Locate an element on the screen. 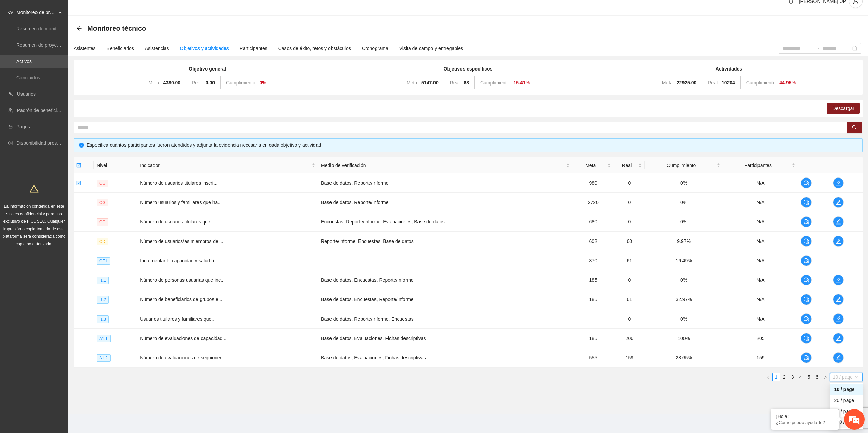 Image resolution: width=868 pixels, height=433 pixels. span: Número usuarios y familiares que ha... is located at coordinates (181, 202).